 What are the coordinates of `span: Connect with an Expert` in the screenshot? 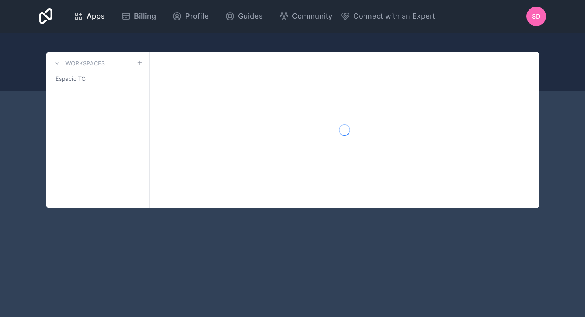 It's located at (394, 16).